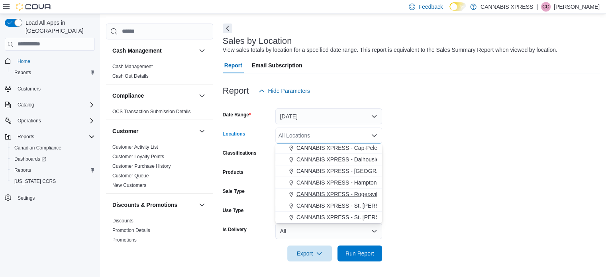 This screenshot has height=277, width=606. Describe the element at coordinates (24, 61) in the screenshot. I see `a: Home` at that location.